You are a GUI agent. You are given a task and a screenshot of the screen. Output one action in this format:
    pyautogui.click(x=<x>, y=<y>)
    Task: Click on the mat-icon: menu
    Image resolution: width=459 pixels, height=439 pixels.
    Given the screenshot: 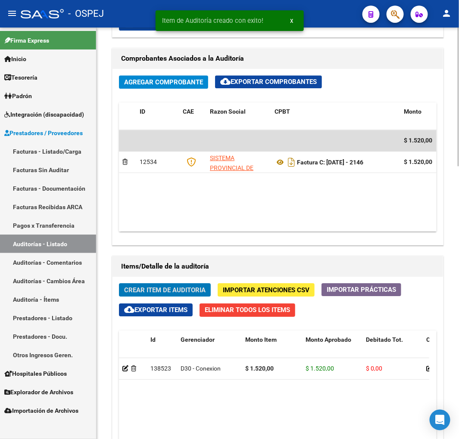 What is the action you would take?
    pyautogui.click(x=12, y=13)
    